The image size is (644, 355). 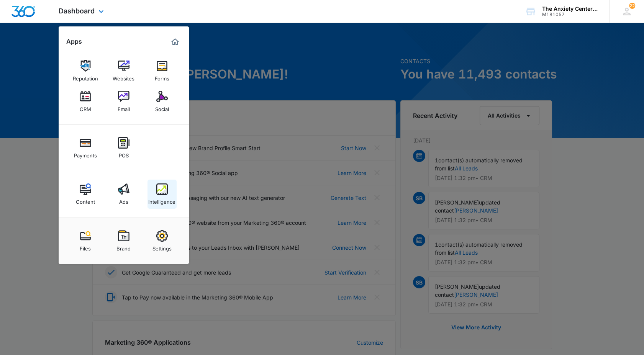 What do you see at coordinates (77, 11) in the screenshot?
I see `span: Dashboard` at bounding box center [77, 11].